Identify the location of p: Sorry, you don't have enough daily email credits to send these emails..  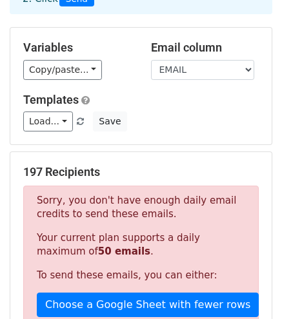
(140, 207).